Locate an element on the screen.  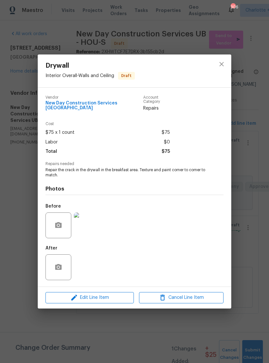
span: Vendor is located at coordinates (94, 97).